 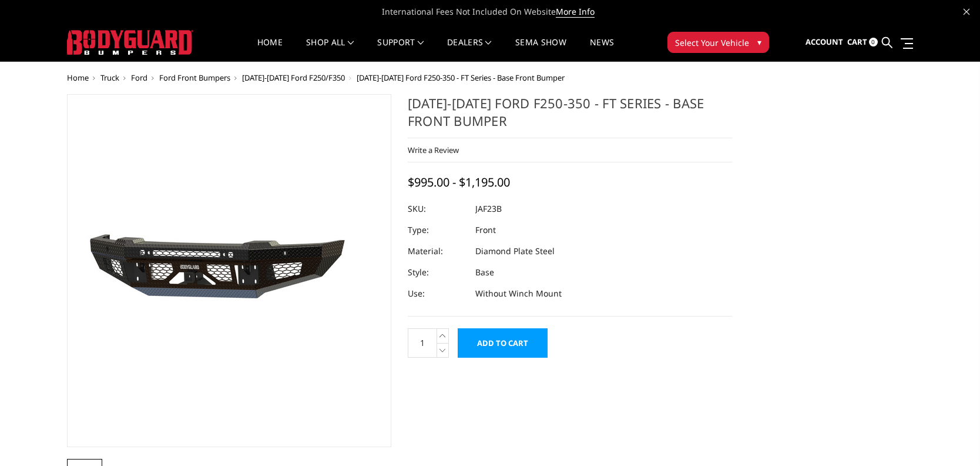 I want to click on a: Ford, so click(x=140, y=78).